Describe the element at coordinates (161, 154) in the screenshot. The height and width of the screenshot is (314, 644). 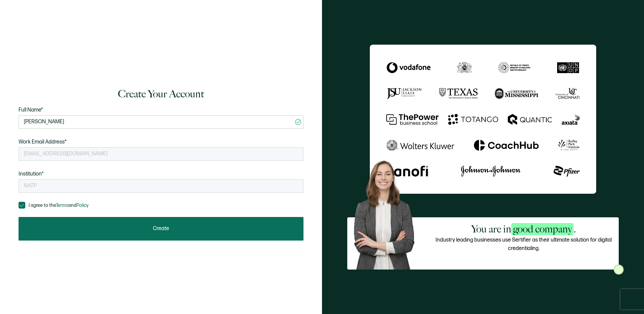
I see `input: Enter your work email address` at that location.